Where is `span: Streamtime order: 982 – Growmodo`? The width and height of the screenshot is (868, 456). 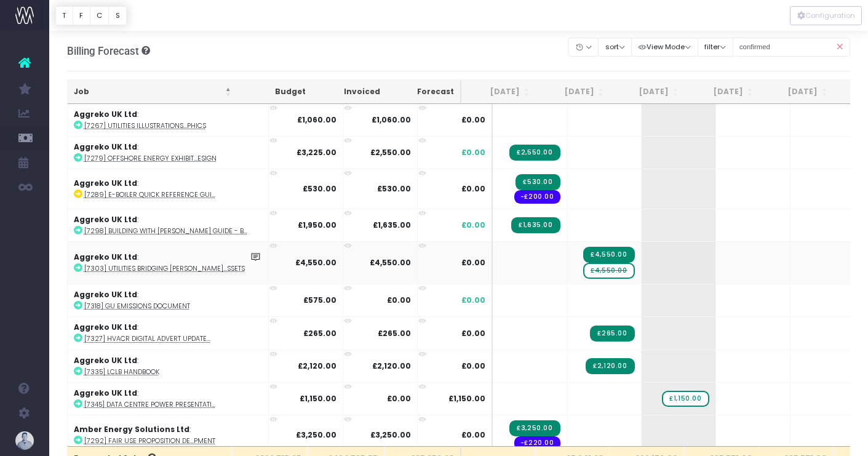 span: Streamtime order: 982 – Growmodo is located at coordinates (537, 197).